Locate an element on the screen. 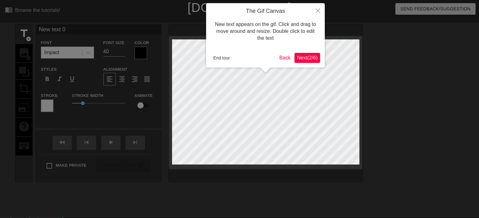  label: Styles is located at coordinates (49, 69).